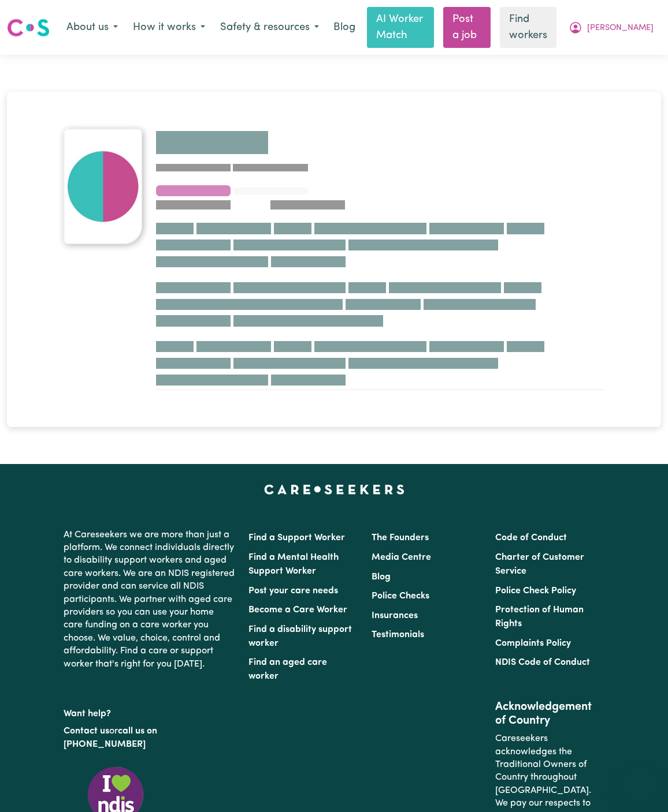  Describe the element at coordinates (397, 635) in the screenshot. I see `a: Testimonials` at that location.